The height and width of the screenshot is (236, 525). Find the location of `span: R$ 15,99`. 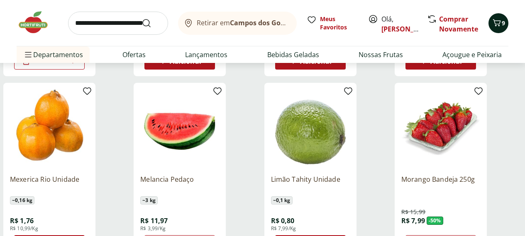

span: R$ 15,99 is located at coordinates (413, 212).